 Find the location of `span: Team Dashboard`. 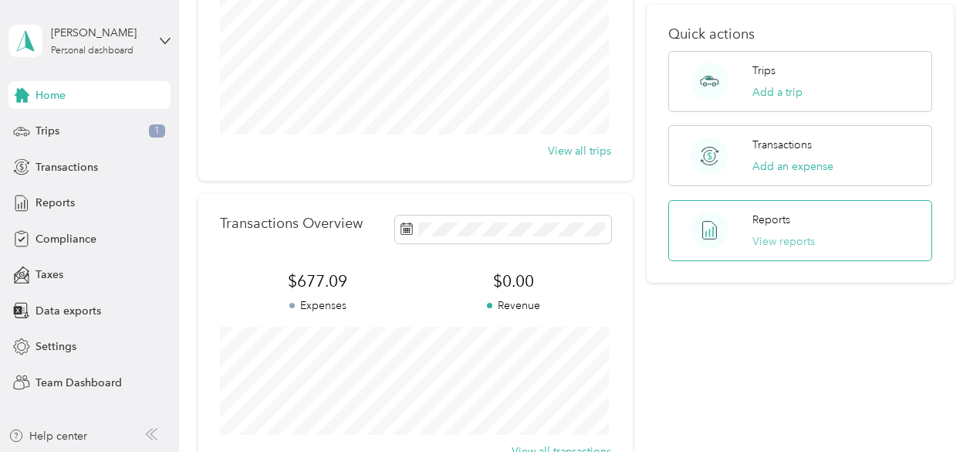

span: Team Dashboard is located at coordinates (78, 382).